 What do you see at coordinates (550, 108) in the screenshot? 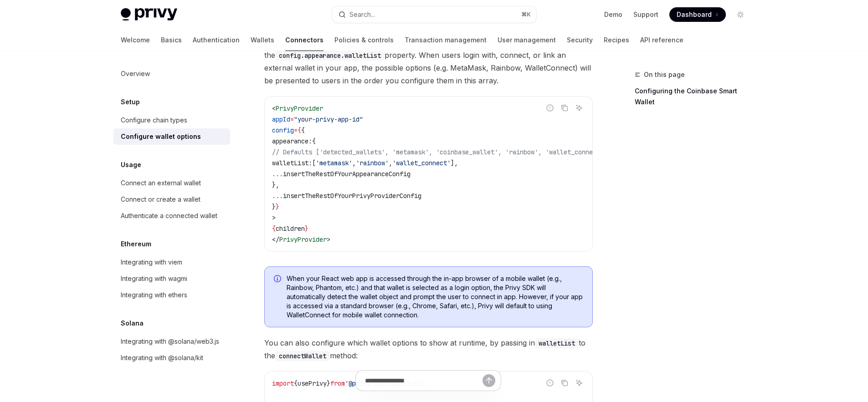
I see `button: Report incorrect code` at bounding box center [550, 108].